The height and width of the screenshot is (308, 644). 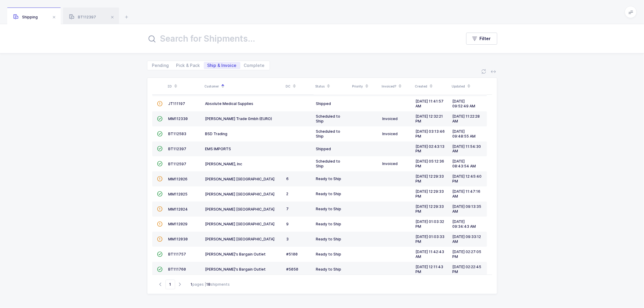 What do you see at coordinates (287, 194) in the screenshot?
I see `span: 2` at bounding box center [287, 194].